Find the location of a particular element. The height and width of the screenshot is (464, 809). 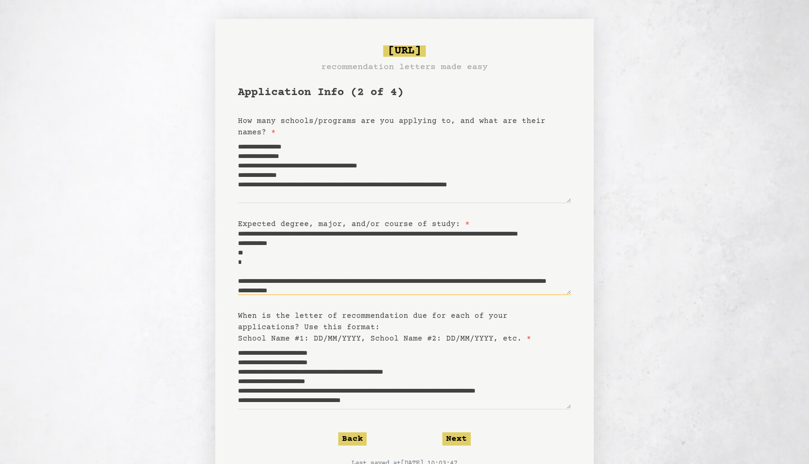

label: Expected degree, major, and/or course of study: is located at coordinates (354, 224).